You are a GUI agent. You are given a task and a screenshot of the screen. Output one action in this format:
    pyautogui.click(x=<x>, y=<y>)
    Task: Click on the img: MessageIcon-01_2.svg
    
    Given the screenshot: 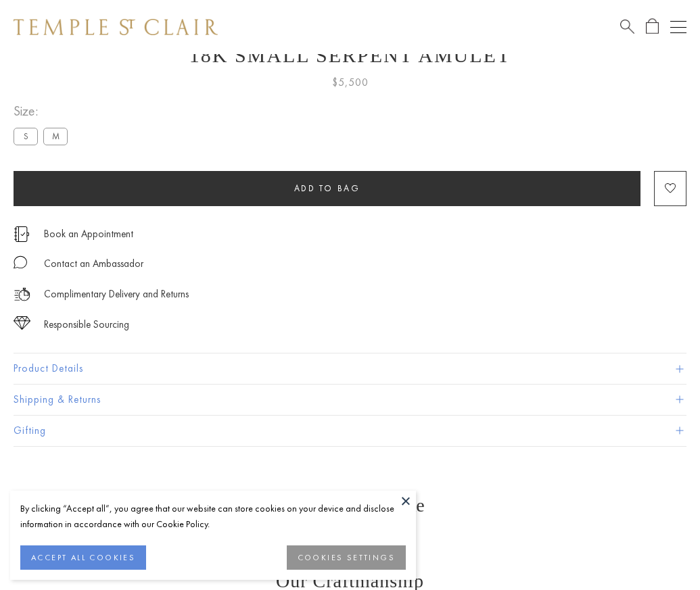 What is the action you would take?
    pyautogui.click(x=20, y=262)
    